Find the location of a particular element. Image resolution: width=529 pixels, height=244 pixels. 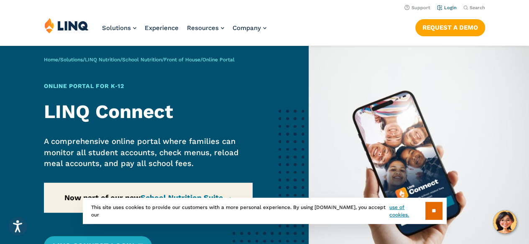

a: Company is located at coordinates (249, 28).